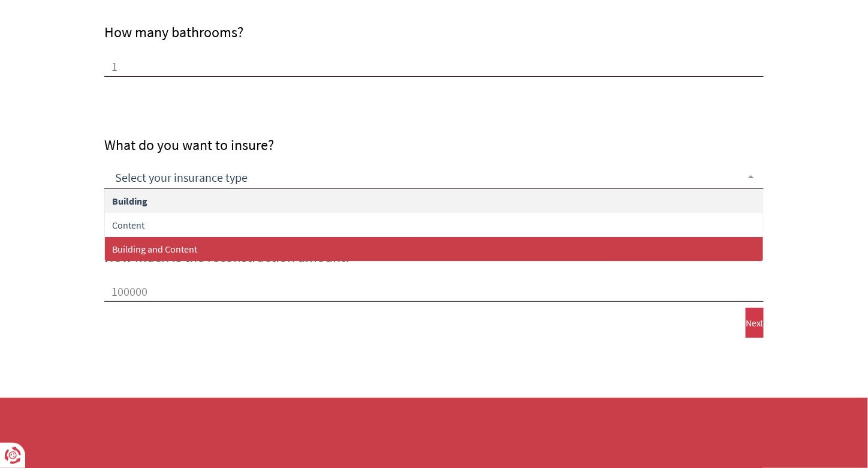 The width and height of the screenshot is (868, 468). Describe the element at coordinates (130, 201) in the screenshot. I see `span: Building` at that location.